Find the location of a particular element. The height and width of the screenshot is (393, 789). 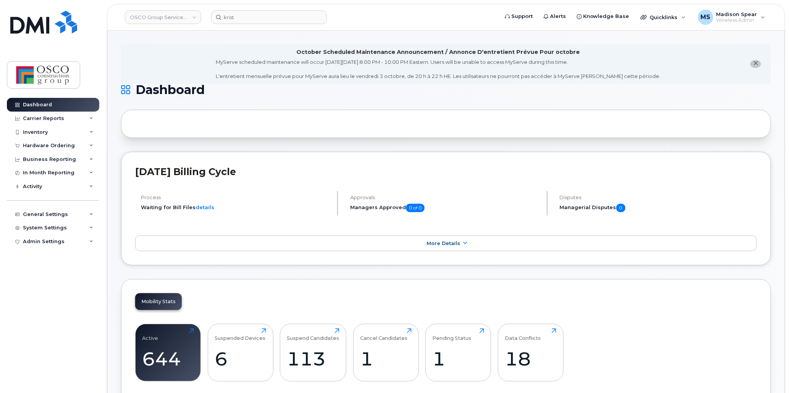

h4: Disputes is located at coordinates (658, 197).